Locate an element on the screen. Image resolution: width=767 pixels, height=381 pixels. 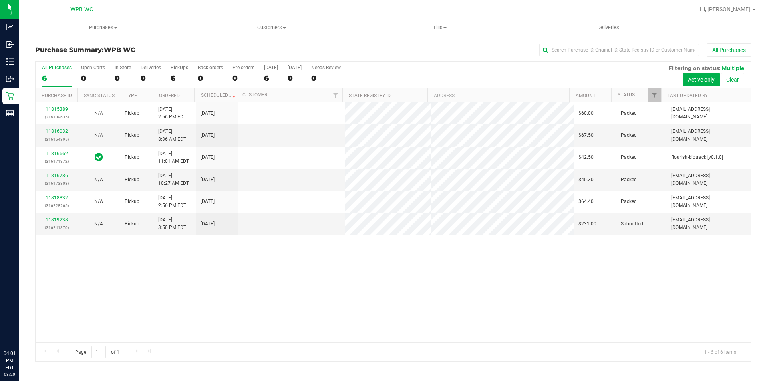
span: Multiple is located at coordinates (734, 68).